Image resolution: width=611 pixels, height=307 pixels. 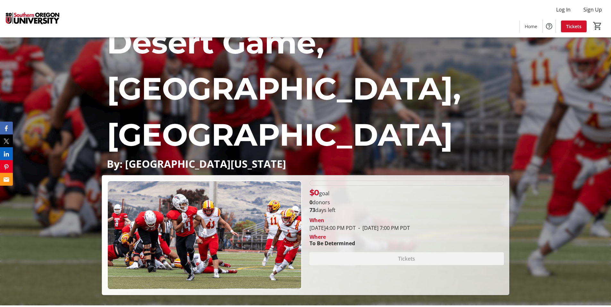 I want to click on a: Home, so click(x=531, y=26).